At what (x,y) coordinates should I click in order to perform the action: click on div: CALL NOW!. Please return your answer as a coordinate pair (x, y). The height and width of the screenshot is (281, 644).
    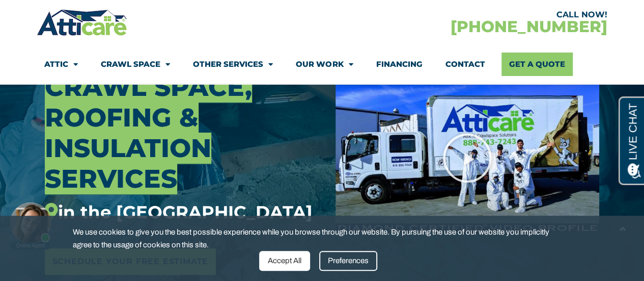
    Looking at the image, I should click on (464, 15).